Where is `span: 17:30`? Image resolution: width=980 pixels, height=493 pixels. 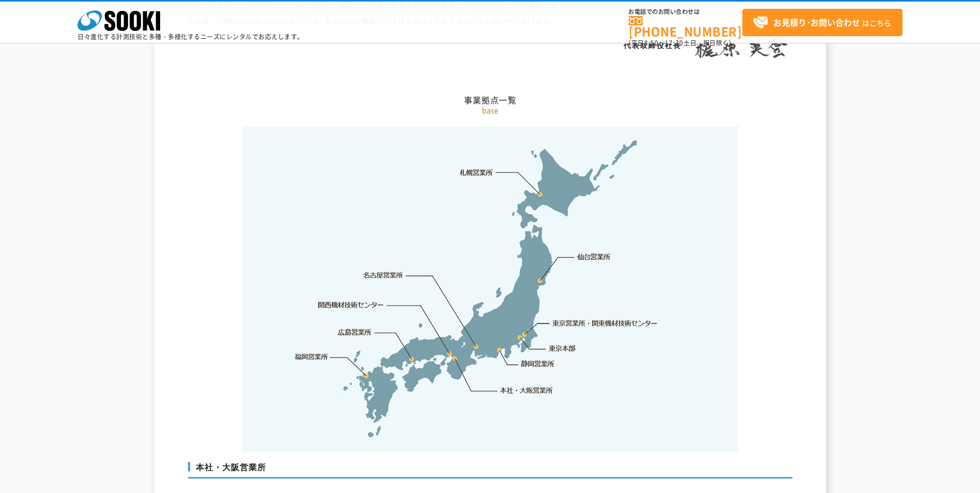 span: 17:30 is located at coordinates (675, 43).